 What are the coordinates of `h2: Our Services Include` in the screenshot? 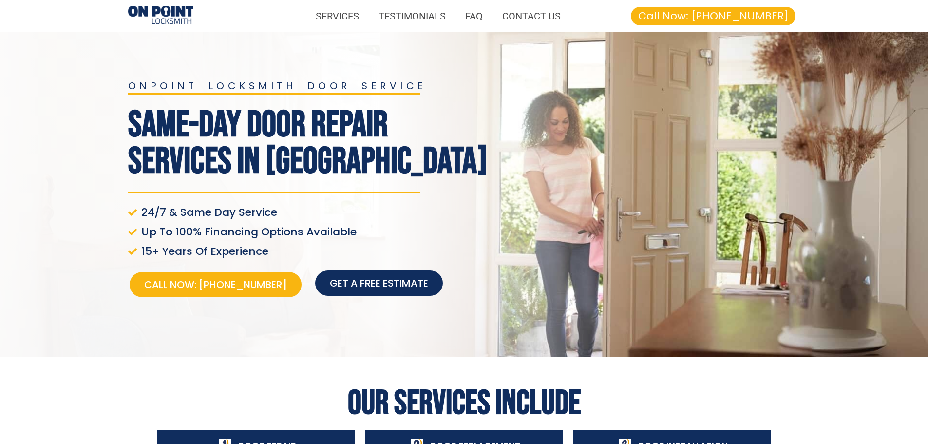 It's located at (464, 403).